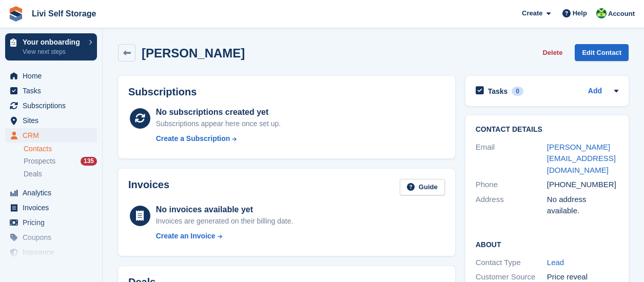 This screenshot has width=644, height=282. What do you see at coordinates (39, 161) in the screenshot?
I see `span: Prospects` at bounding box center [39, 161].